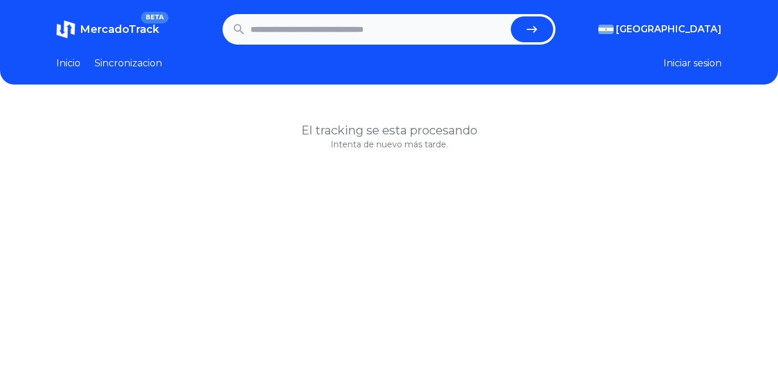 The height and width of the screenshot is (388, 778). Describe the element at coordinates (107, 29) in the screenshot. I see `a: MercadoTrackBETA` at that location.